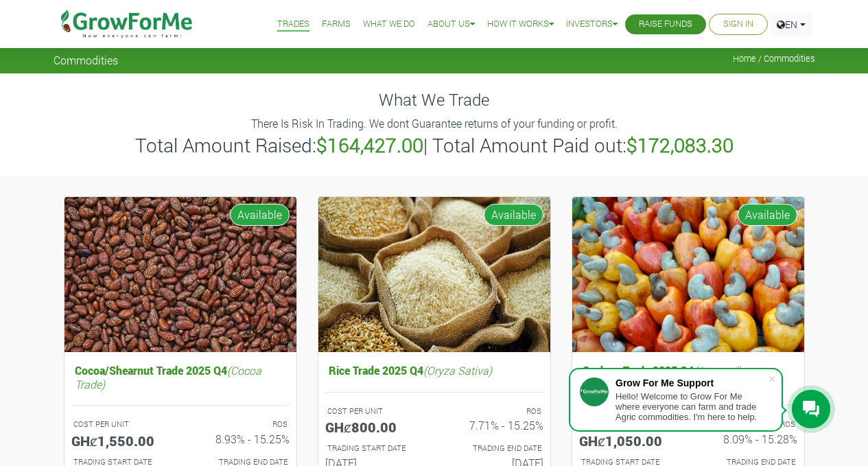 Image resolution: width=868 pixels, height=466 pixels. I want to click on a: How it Works, so click(520, 24).